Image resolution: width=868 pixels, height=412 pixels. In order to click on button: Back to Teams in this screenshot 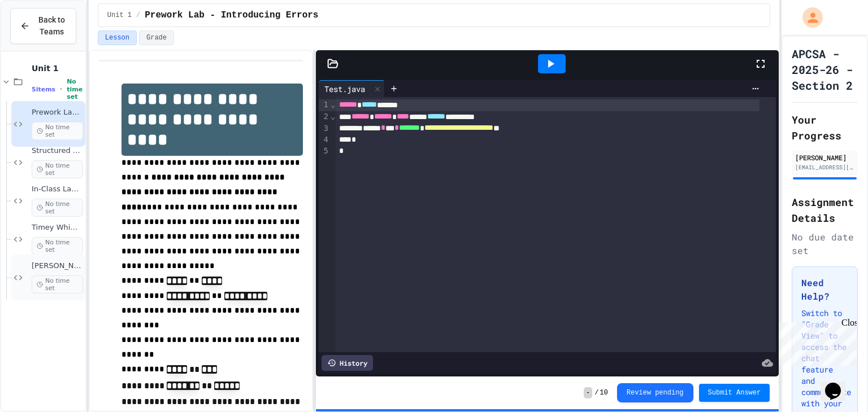, I will do `click(43, 26)`.